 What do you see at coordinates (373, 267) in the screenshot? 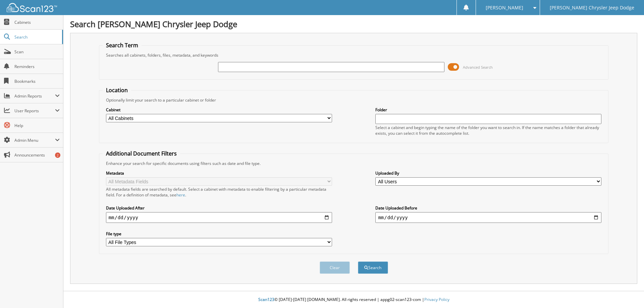
I see `button: Search` at bounding box center [373, 267].